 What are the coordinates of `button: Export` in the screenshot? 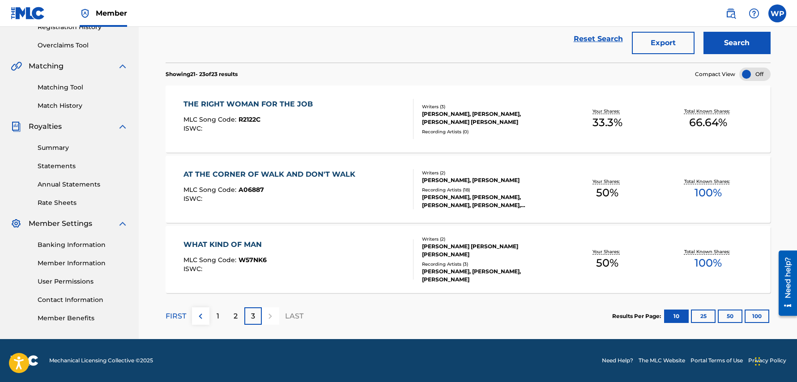 It's located at (663, 43).